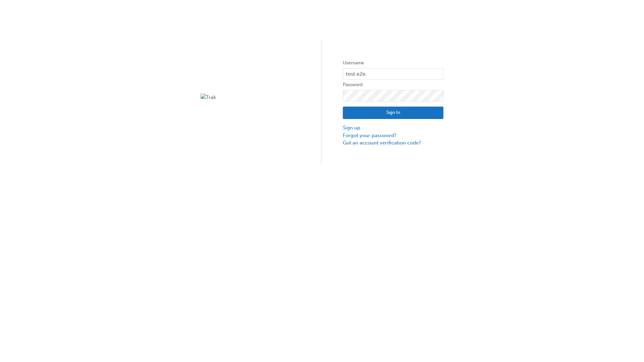  Describe the element at coordinates (393, 128) in the screenshot. I see `a: Sign up` at that location.